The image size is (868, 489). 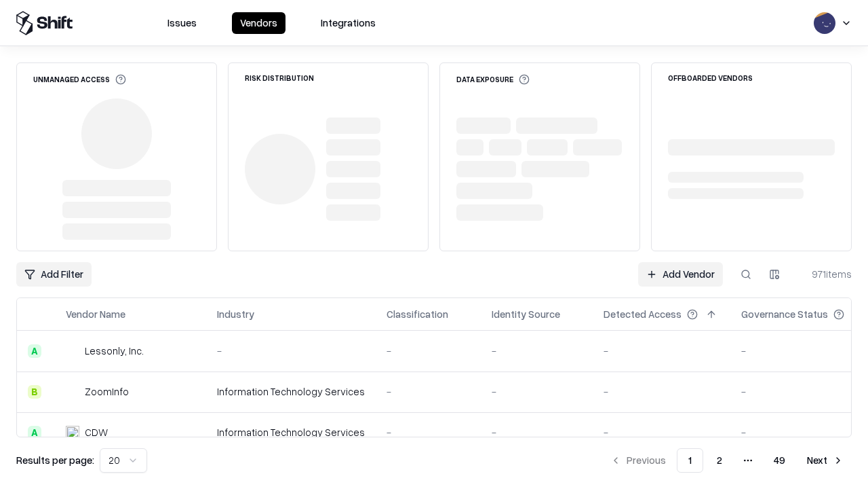 What do you see at coordinates (825, 273) in the screenshot?
I see `div: 971 items` at bounding box center [825, 273].